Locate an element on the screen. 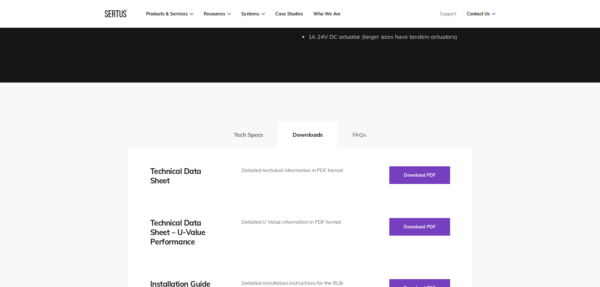 The width and height of the screenshot is (600, 287). div: Technical Data Sheet – U-Value Performance is located at coordinates (187, 232).